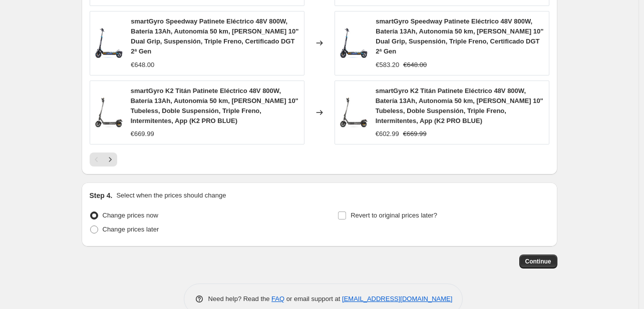 This screenshot has height=309, width=644. I want to click on h2: Step 4., so click(101, 195).